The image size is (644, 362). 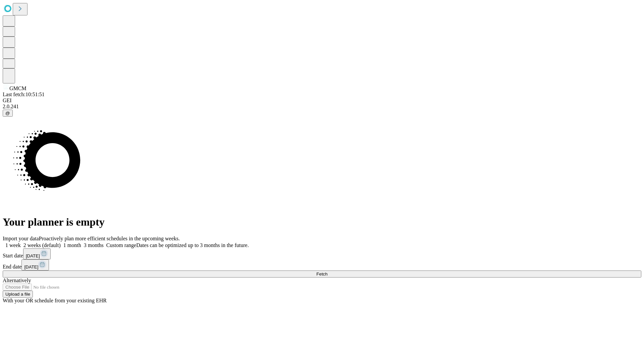 What do you see at coordinates (322, 101) in the screenshot?
I see `div: GEI` at bounding box center [322, 101].